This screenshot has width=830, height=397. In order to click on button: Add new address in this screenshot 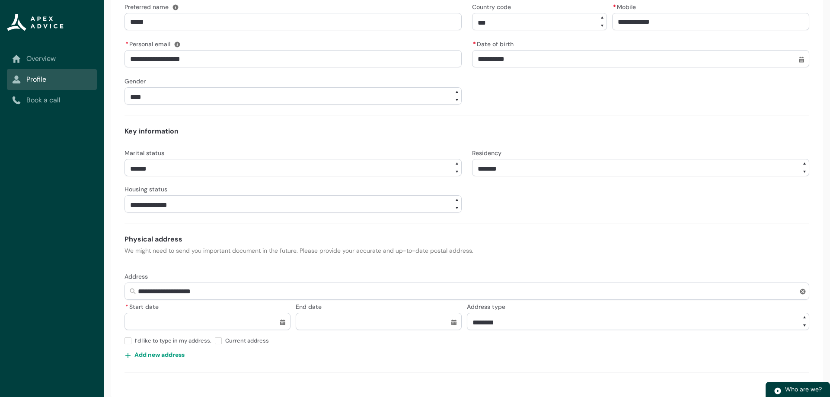, I will do `click(155, 355)`.